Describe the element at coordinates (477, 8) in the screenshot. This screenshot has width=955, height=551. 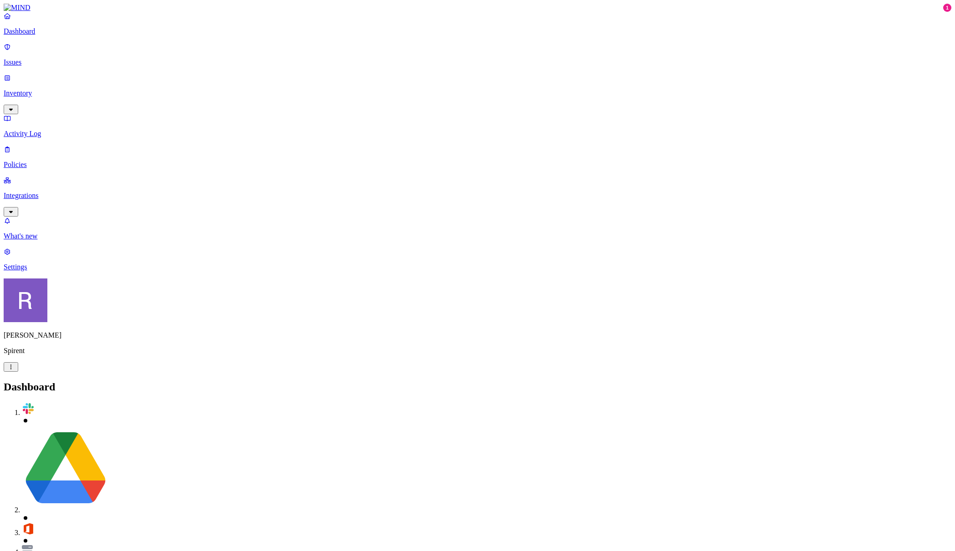
I see `a: MIND` at that location.